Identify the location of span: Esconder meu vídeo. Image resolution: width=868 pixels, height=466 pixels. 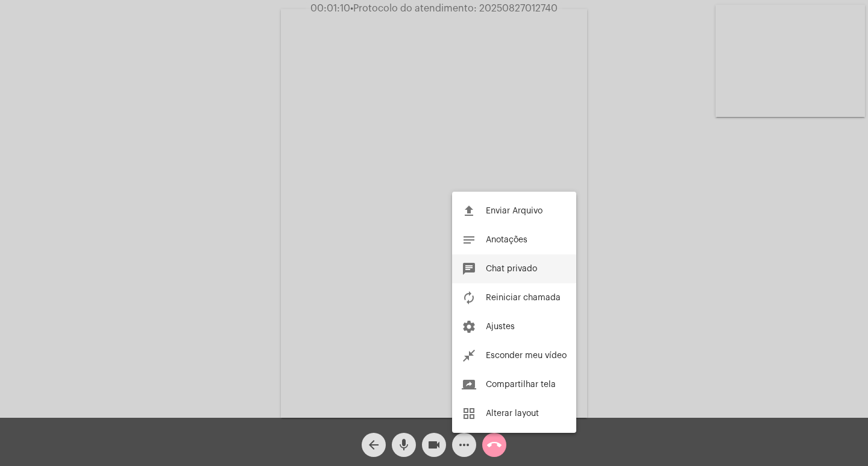
(527, 355).